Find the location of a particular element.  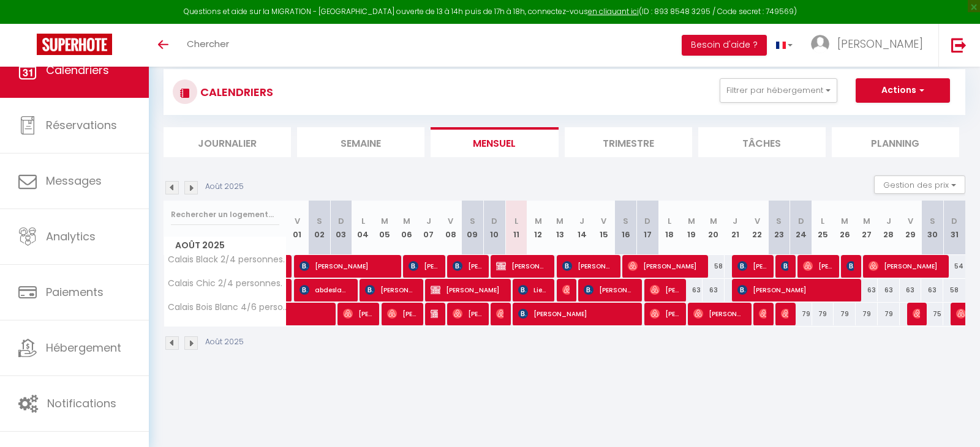

div: 75 is located at coordinates (932, 314).